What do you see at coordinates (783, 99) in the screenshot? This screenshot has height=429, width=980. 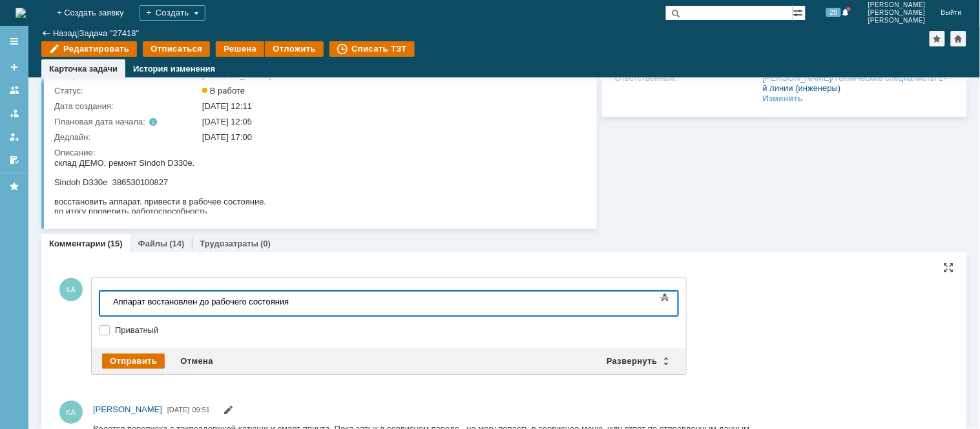 I see `div: Изменить` at bounding box center [783, 99].